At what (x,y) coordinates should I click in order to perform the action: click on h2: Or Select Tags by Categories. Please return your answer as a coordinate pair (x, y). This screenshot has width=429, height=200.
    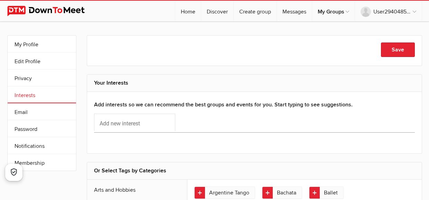
    Looking at the image, I should click on (255, 171).